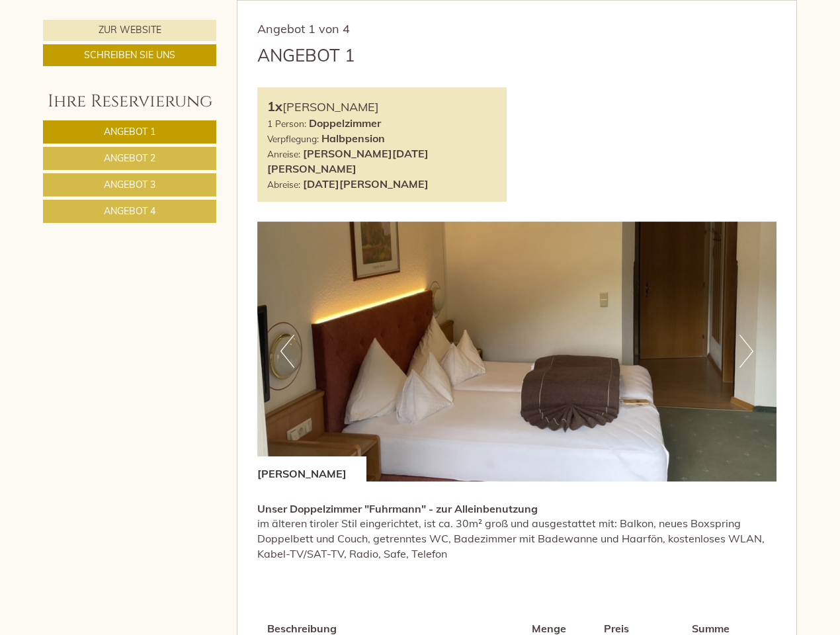 The height and width of the screenshot is (635, 840). What do you see at coordinates (747, 352) in the screenshot?
I see `button: Next` at bounding box center [747, 352].